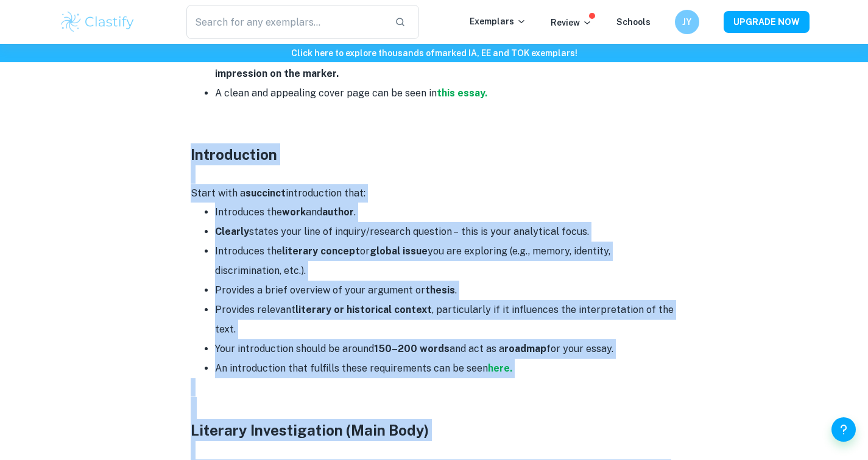 The image size is (868, 460). Describe the element at coordinates (844, 430) in the screenshot. I see `button: Help and Feedback` at that location.